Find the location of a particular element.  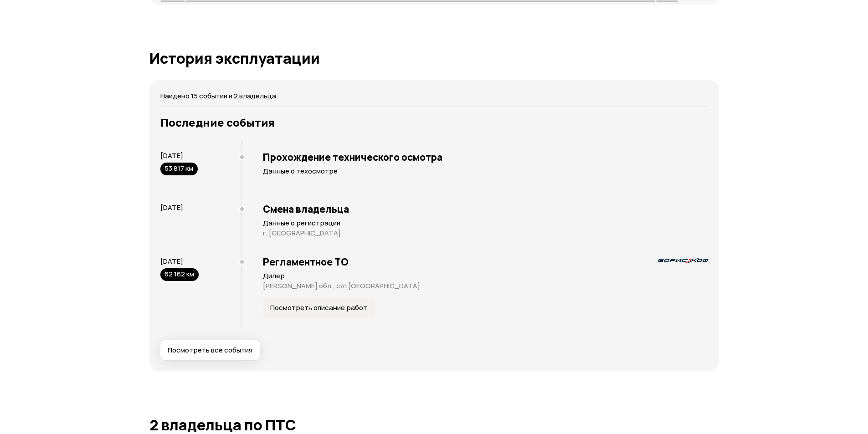

p: Дилер is located at coordinates (486, 276).